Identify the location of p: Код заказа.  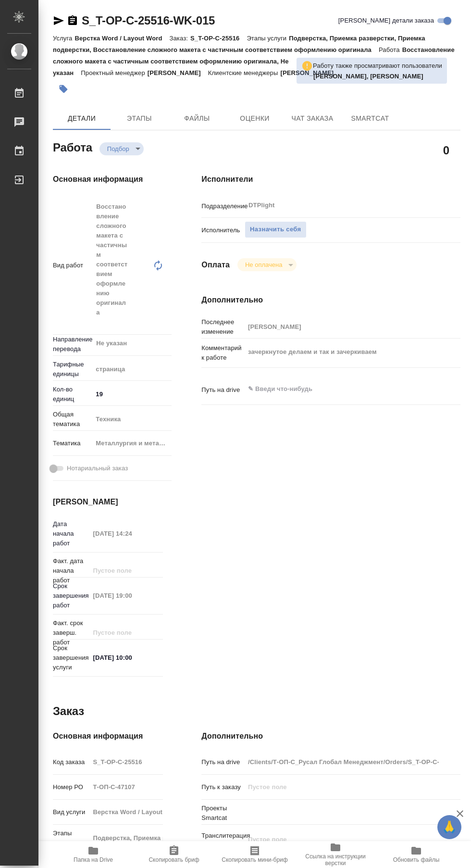
(71, 762).